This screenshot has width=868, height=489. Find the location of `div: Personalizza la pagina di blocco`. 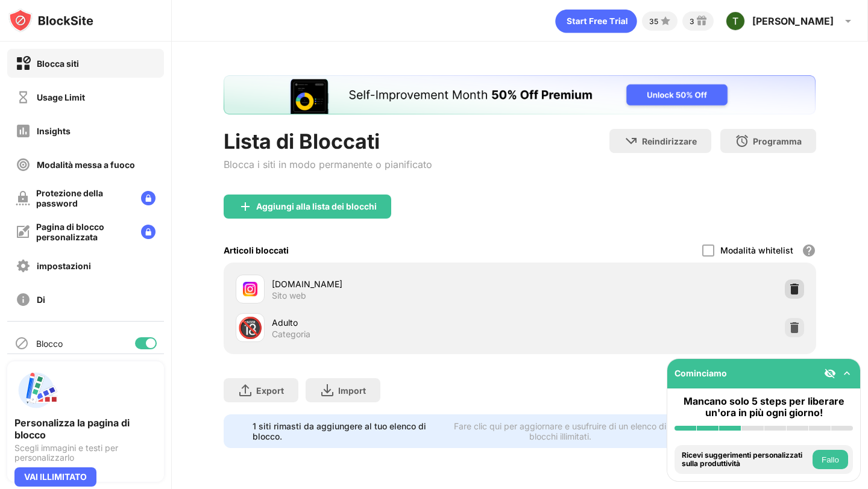

div: Personalizza la pagina di blocco is located at coordinates (85, 429).